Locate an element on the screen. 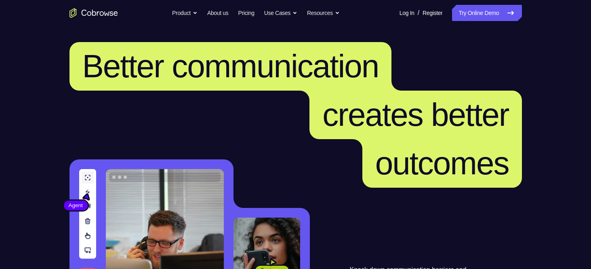  span: Better communication is located at coordinates (231, 66).